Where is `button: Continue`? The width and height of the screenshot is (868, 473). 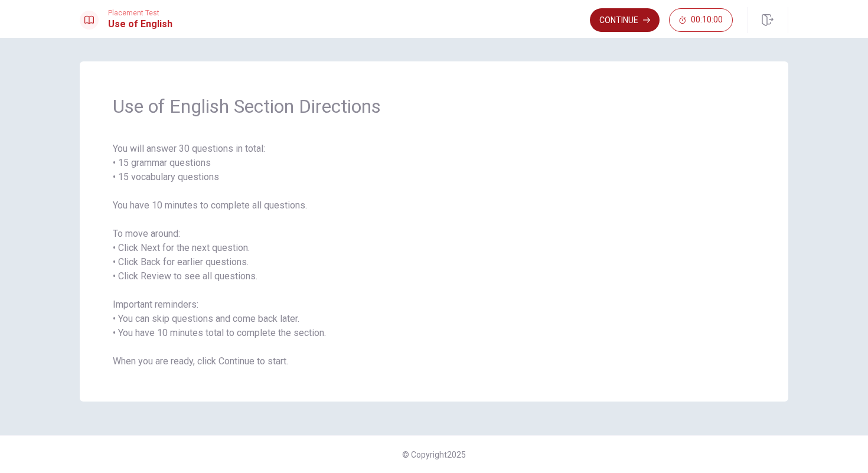
button: Continue is located at coordinates (625, 20).